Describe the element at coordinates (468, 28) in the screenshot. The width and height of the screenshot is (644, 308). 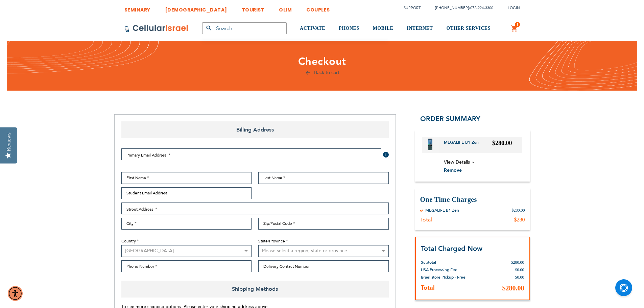
I see `a: OTHER SERVICES` at that location.